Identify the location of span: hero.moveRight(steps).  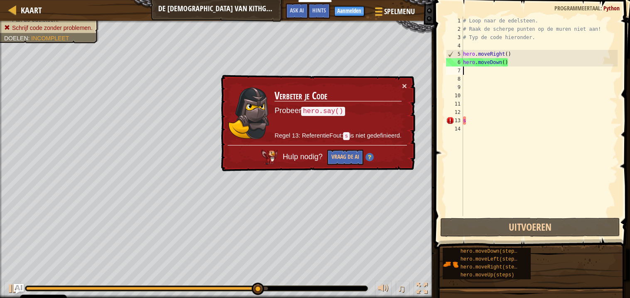
(492, 267).